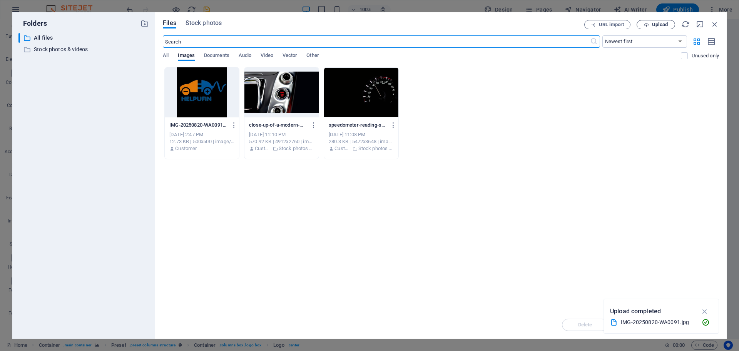 This screenshot has width=739, height=351. What do you see at coordinates (33, 23) in the screenshot?
I see `p: Folders` at bounding box center [33, 23].